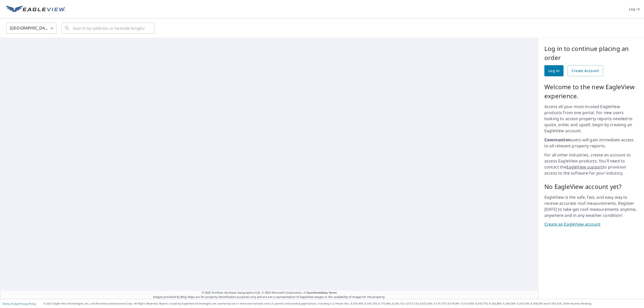 This screenshot has height=308, width=644. What do you see at coordinates (269, 293) in the screenshot?
I see `span: © 2025 TomTom, Earthstar Geographics SIO, © 2025 Microsoft Corporation, ©` at bounding box center [269, 293].